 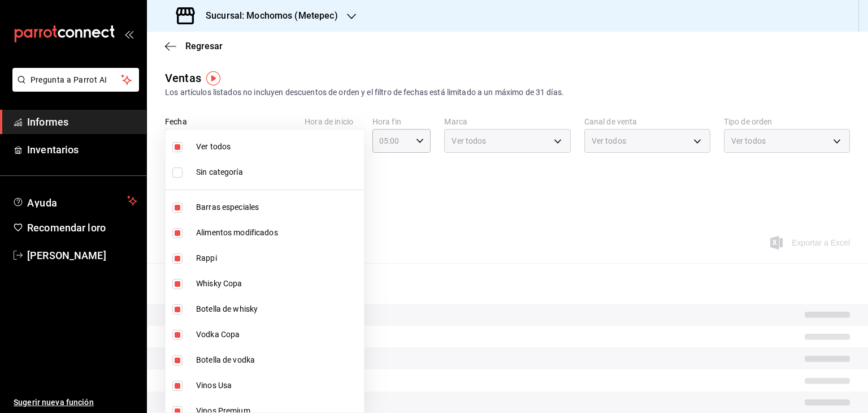 What do you see at coordinates (213, 78) in the screenshot?
I see `img: Marcador de información sobre herramientas` at bounding box center [213, 78].